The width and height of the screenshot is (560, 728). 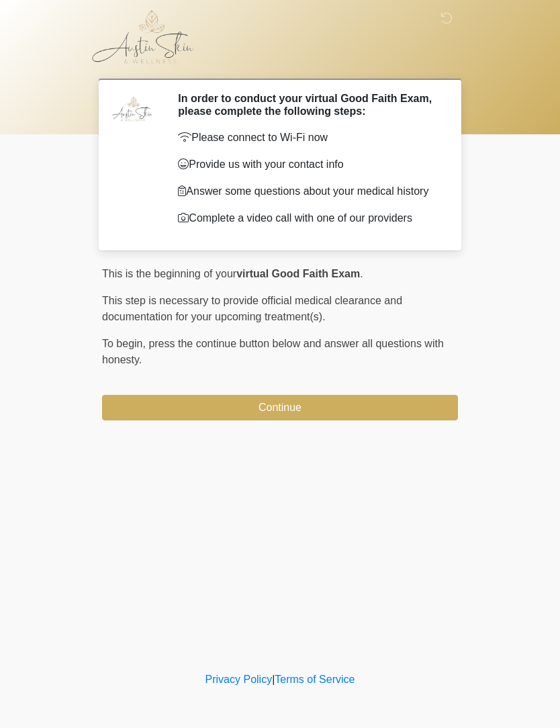 What do you see at coordinates (308, 218) in the screenshot?
I see `p: Complete a video call with one of our providers` at bounding box center [308, 218].